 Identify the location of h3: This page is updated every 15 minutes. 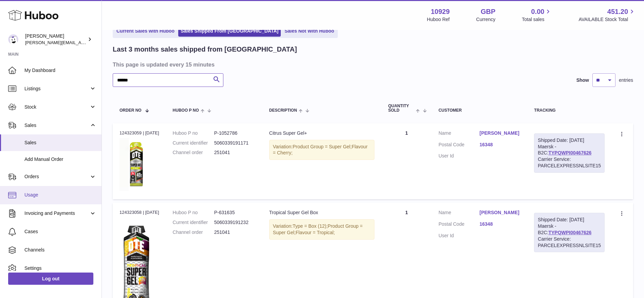
(372, 65).